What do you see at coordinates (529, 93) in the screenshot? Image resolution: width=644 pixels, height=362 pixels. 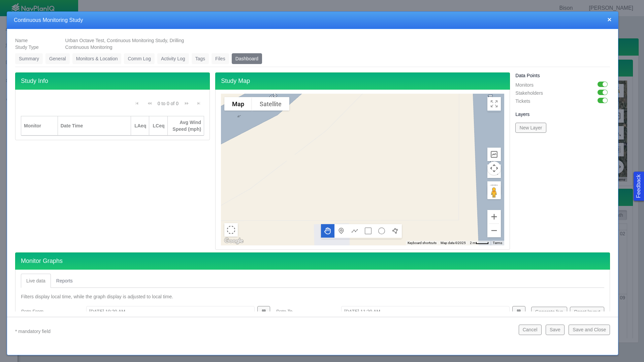 I see `span: Stakeholders` at bounding box center [529, 93].